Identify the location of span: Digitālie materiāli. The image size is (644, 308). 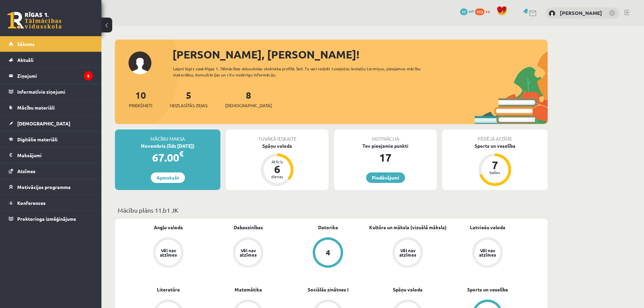
(37, 139).